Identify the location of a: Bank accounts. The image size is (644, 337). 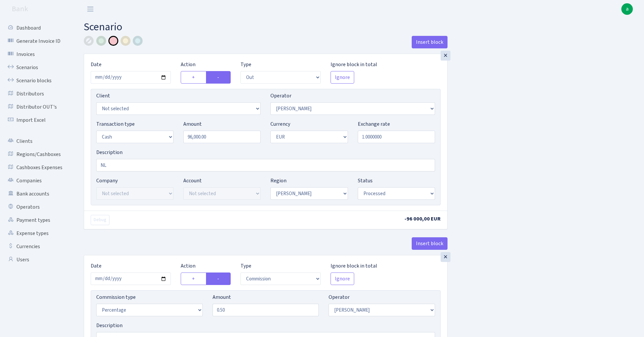
(36, 194).